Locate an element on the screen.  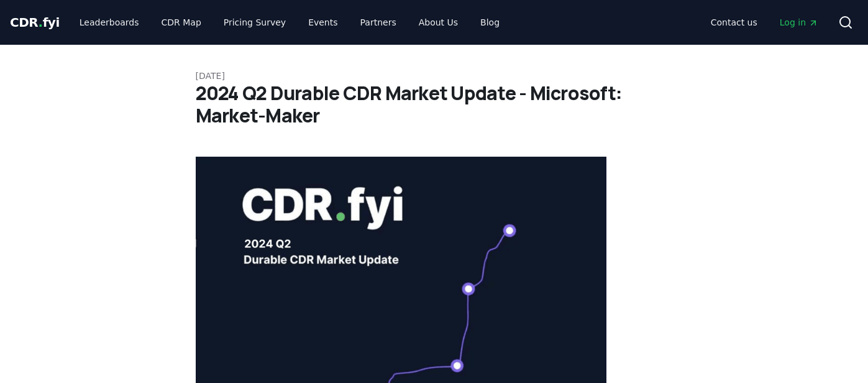
a: Events is located at coordinates (322, 22).